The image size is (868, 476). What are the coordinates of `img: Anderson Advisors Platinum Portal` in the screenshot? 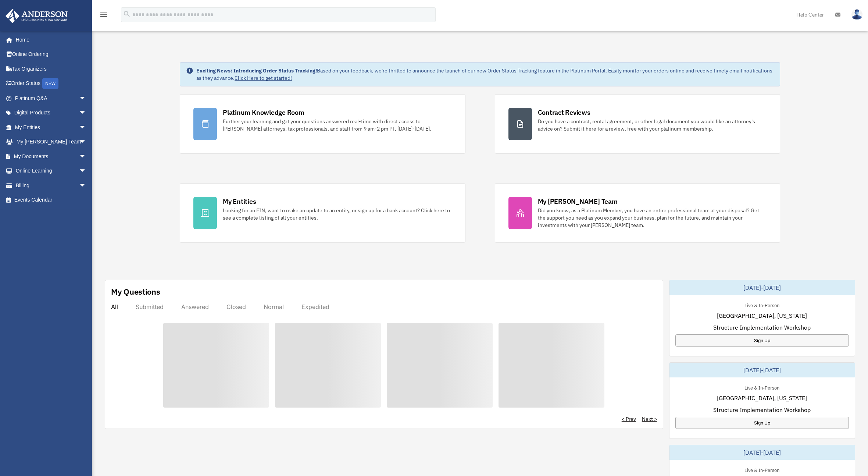 It's located at (36, 16).